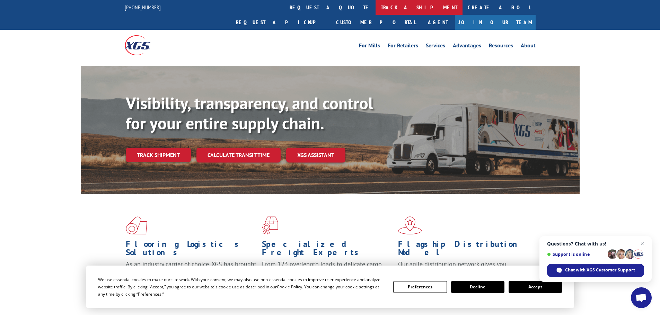 The height and width of the screenshot is (315, 660). What do you see at coordinates (315, 155) in the screenshot?
I see `a: XGS ASSISTANT` at bounding box center [315, 155].